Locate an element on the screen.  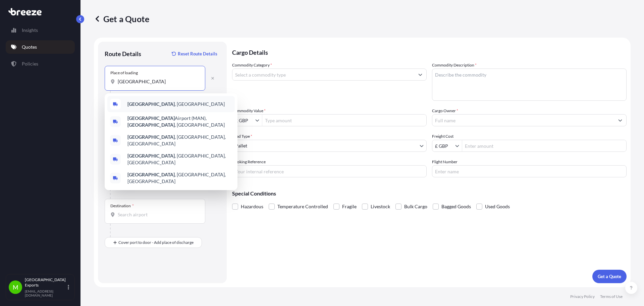
span: Livestock is located at coordinates (380, 206).